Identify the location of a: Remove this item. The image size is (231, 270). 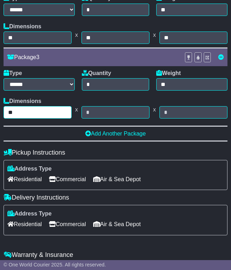
(221, 57).